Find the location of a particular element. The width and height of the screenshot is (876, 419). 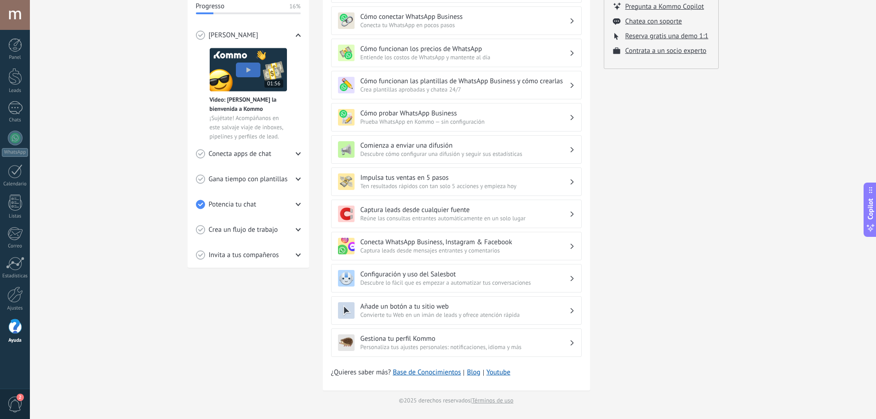

div: Listas is located at coordinates (15, 216).